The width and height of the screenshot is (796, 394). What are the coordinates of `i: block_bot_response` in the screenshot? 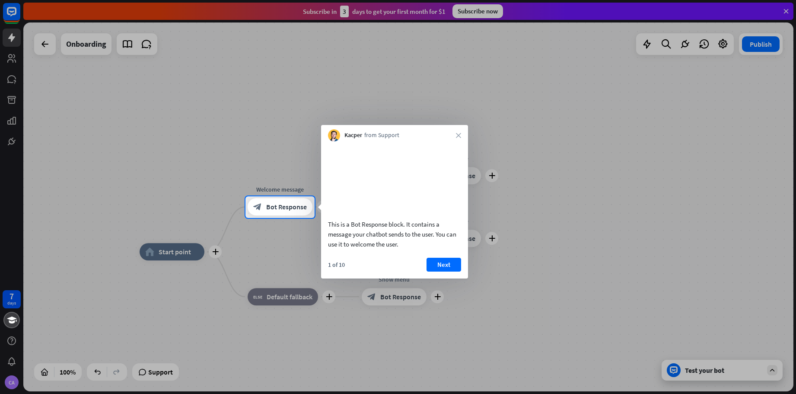 It's located at (257, 207).